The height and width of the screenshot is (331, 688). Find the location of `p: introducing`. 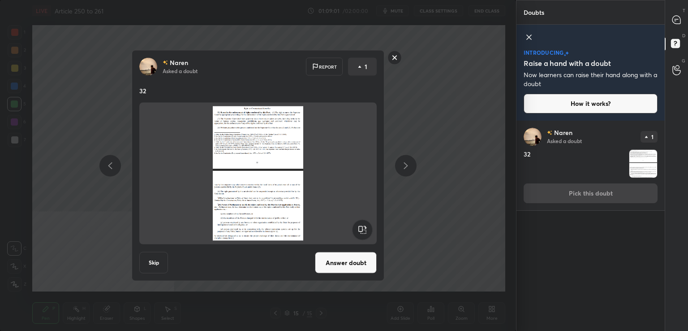

p: introducing is located at coordinates (544, 52).